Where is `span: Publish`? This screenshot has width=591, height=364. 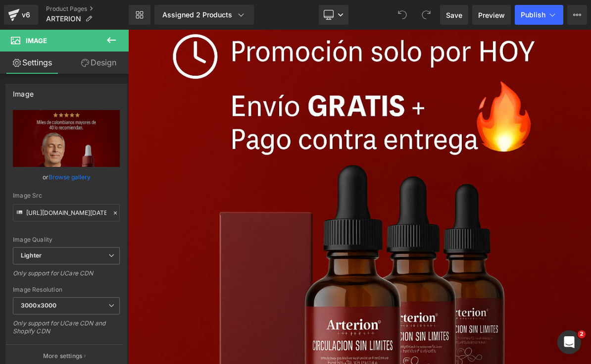 span: Publish is located at coordinates (533, 15).